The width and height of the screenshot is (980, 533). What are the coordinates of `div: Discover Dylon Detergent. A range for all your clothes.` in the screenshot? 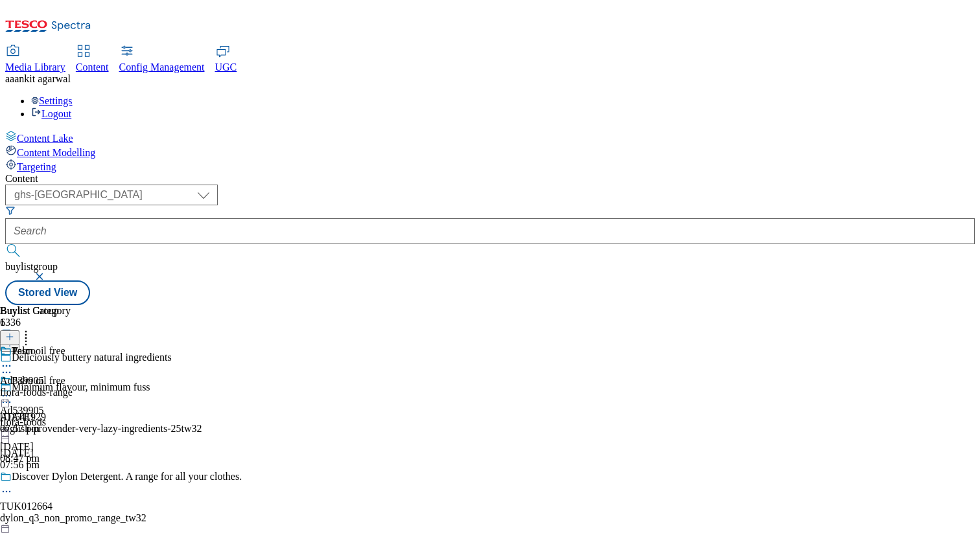 It's located at (127, 477).